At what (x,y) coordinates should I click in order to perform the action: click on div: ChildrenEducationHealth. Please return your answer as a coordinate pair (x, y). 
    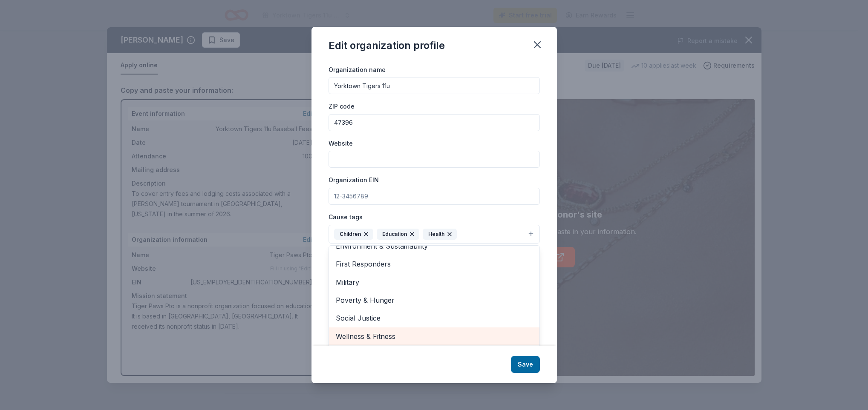
    Looking at the image, I should click on (434, 297).